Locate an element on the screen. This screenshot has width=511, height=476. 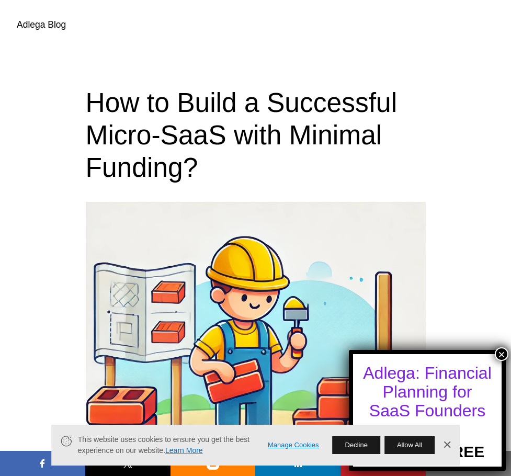
img: facebook sharing button is located at coordinates (42, 464).